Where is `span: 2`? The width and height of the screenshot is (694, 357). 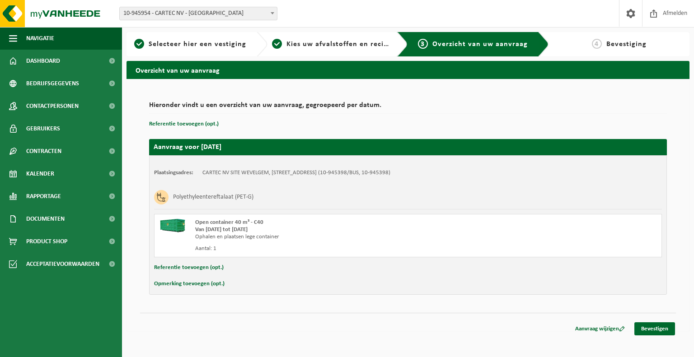 span: 2 is located at coordinates (277, 44).